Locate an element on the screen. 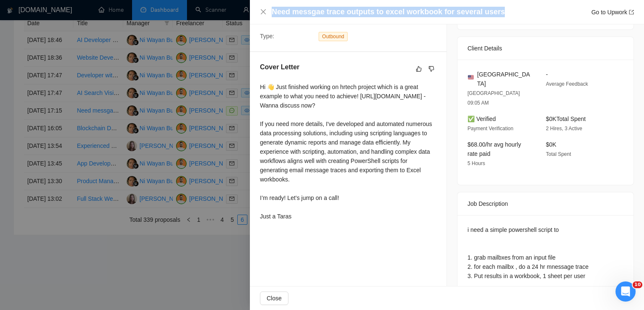 The width and height of the screenshot is (644, 310). div: Client Details is located at coordinates (546, 48).